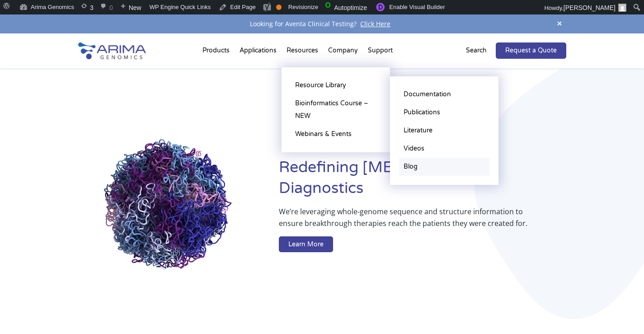 Image resolution: width=644 pixels, height=334 pixels. Describe the element at coordinates (445, 131) in the screenshot. I see `a: Literature` at that location.